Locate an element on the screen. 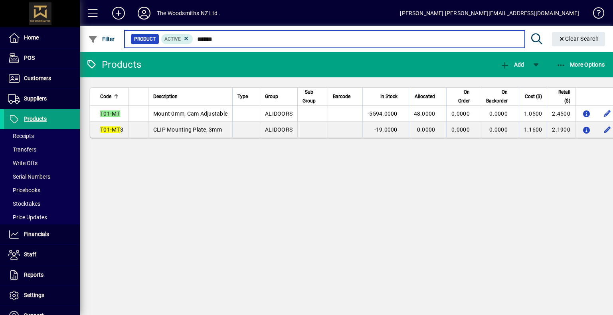  span: On Order is located at coordinates (461, 97).